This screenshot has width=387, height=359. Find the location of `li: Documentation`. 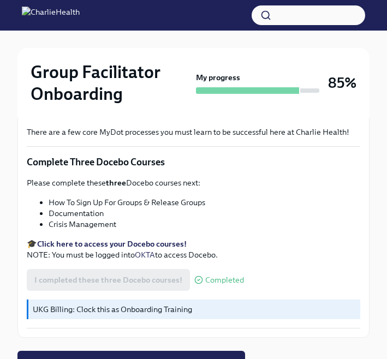

li: Documentation is located at coordinates (204, 214).